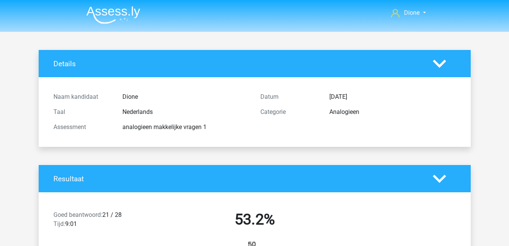  What do you see at coordinates (408, 13) in the screenshot?
I see `a: Dione` at bounding box center [408, 13].